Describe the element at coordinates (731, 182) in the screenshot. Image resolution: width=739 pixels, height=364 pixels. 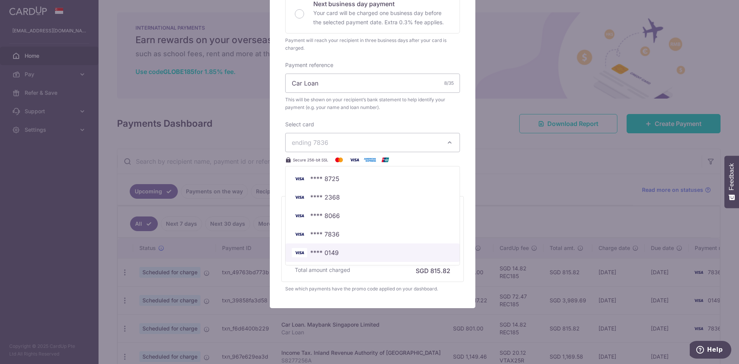
I see `button: Feedback - Show survey` at that location.